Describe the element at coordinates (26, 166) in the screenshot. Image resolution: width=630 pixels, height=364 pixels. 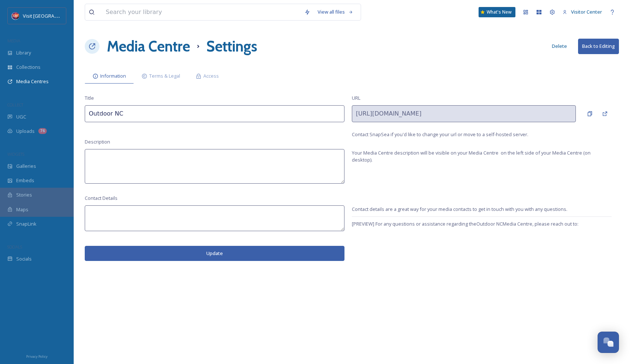
I see `span: Galleries` at that location.